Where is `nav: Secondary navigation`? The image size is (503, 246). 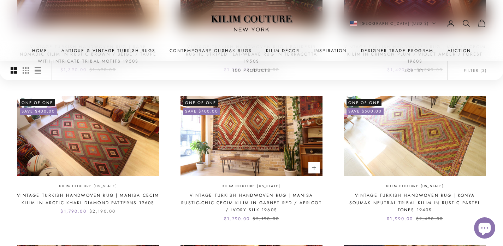 nav: Secondary navigation is located at coordinates (418, 23).